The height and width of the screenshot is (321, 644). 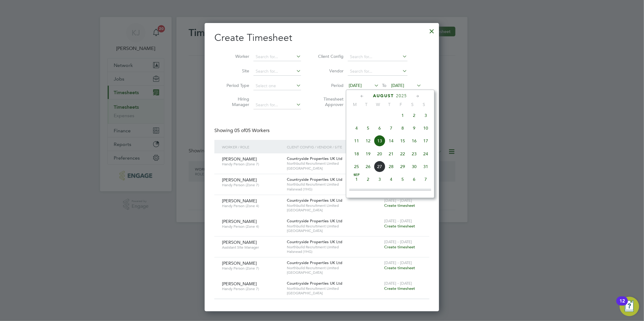 What do you see at coordinates (356, 167) in the screenshot?
I see `span: 25` at bounding box center [356, 167].